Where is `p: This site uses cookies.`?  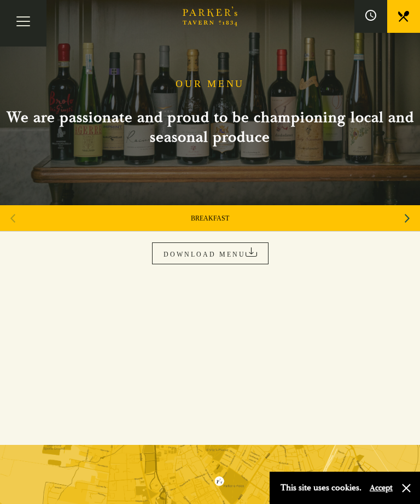 p: This site uses cookies. is located at coordinates (321, 487).